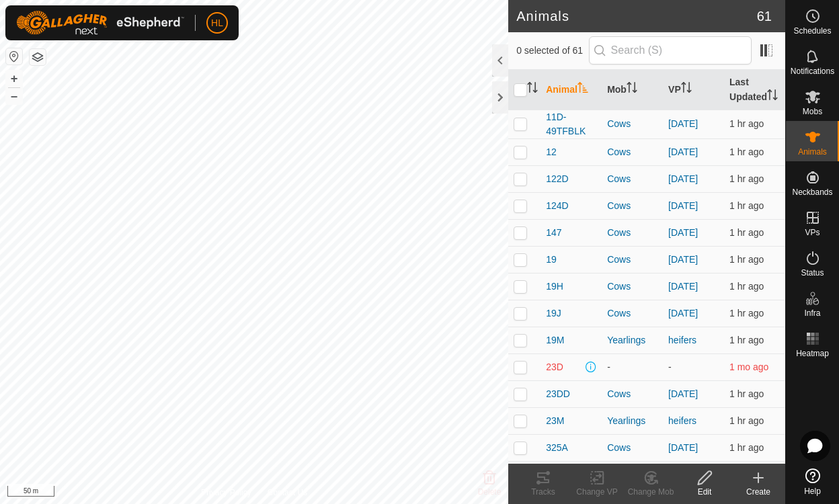 The height and width of the screenshot is (504, 839). Describe the element at coordinates (632, 90) in the screenshot. I see `th: Mob` at that location.